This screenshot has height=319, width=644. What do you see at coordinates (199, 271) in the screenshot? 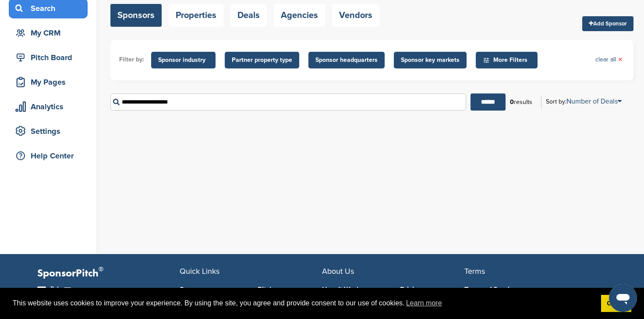
I see `span: Quick Links` at bounding box center [199, 271].